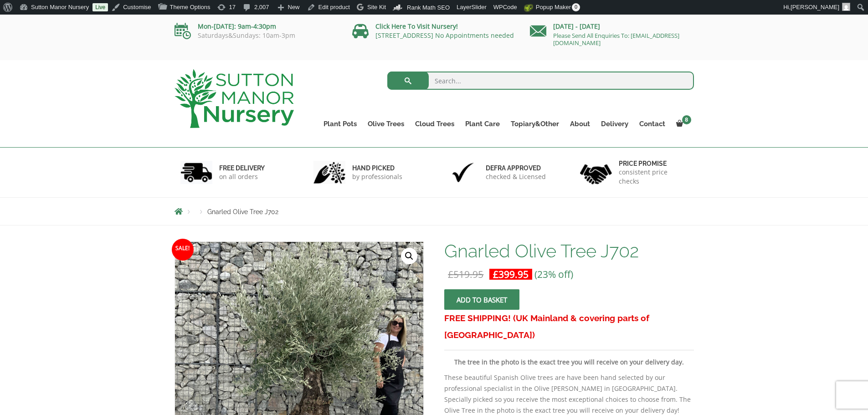  I want to click on span: Gnarled Olive Tree J702, so click(243, 211).